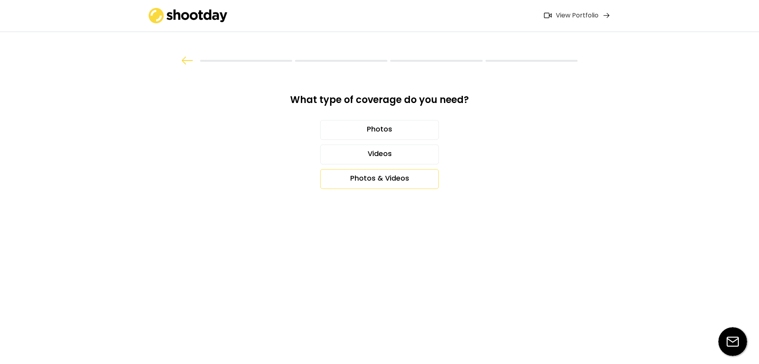 The image size is (759, 364). What do you see at coordinates (380, 130) in the screenshot?
I see `div: Photos` at bounding box center [380, 130].